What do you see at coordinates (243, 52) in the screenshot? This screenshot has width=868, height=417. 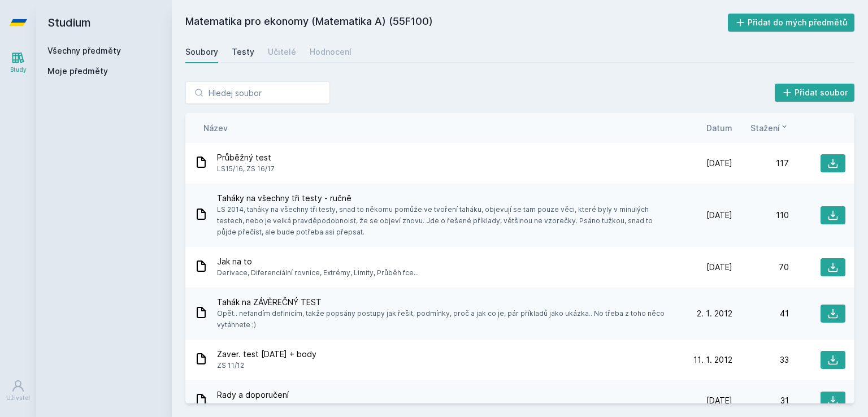 I see `a: Testy` at bounding box center [243, 52].